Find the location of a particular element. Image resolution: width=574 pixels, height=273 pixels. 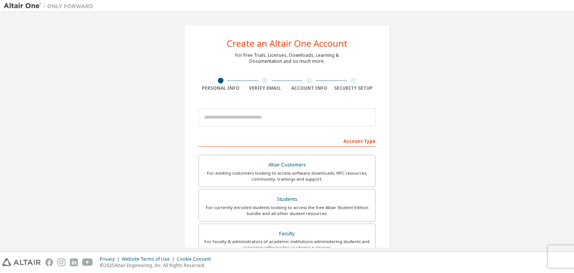

img: altair_logo.svg is located at coordinates (21, 262).